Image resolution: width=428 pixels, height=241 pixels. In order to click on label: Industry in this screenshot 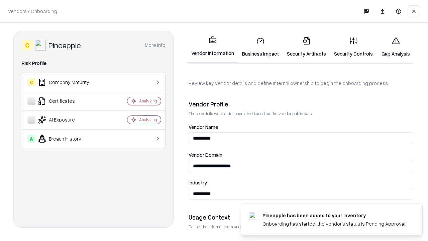, I will do `click(301, 182)`.